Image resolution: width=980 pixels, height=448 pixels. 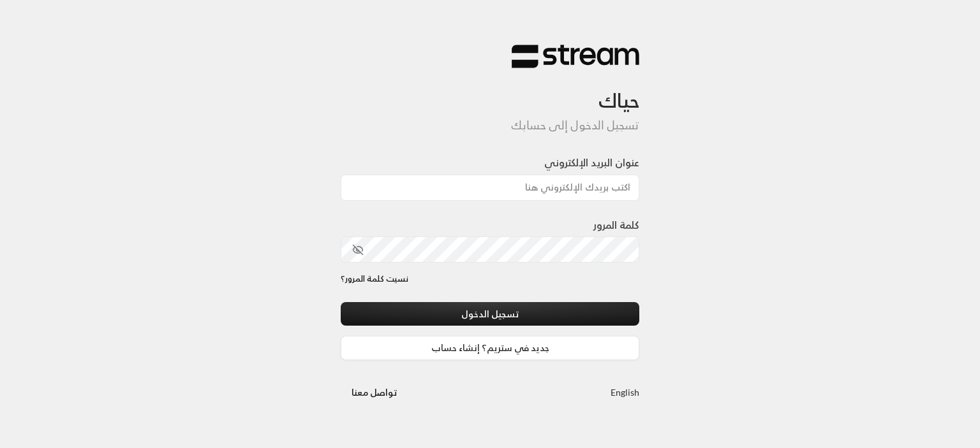 I want to click on a: نسيت كلمة المرور؟, so click(x=375, y=279).